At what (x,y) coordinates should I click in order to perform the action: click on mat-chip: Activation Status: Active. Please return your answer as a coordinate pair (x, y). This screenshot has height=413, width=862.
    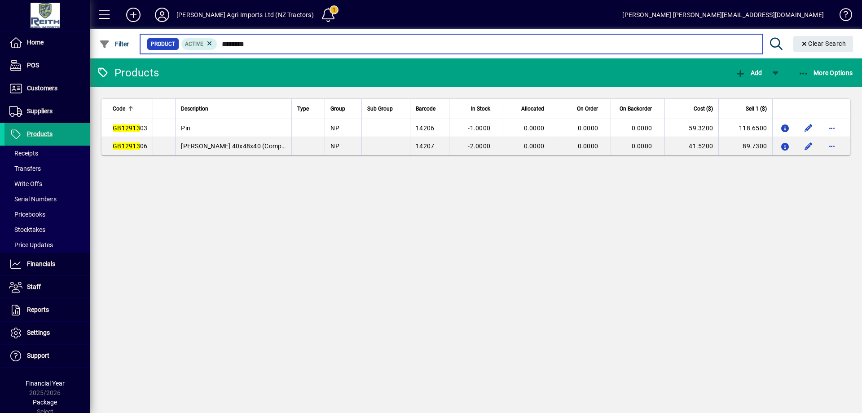
    Looking at the image, I should click on (199, 44).